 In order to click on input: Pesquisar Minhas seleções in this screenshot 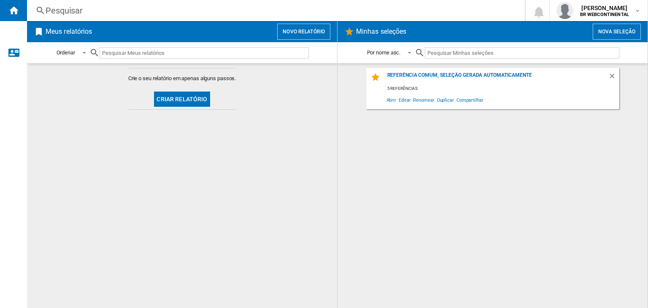, I will do `click(522, 53)`.